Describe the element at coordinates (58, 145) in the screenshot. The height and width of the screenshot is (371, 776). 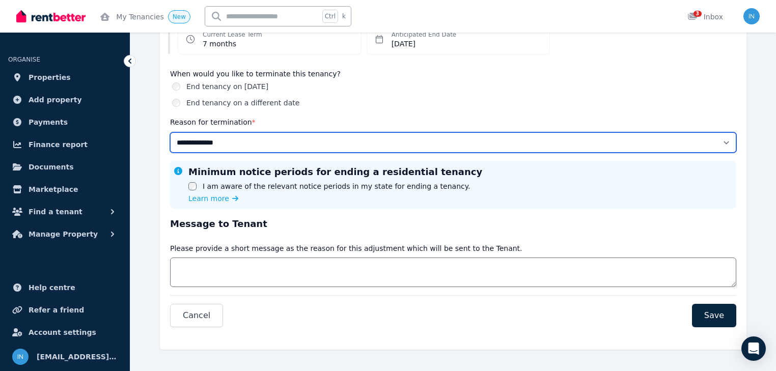
I see `span: Finance report` at that location.